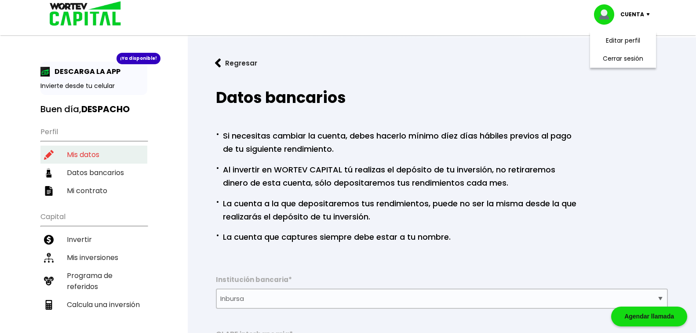 The image size is (696, 333). What do you see at coordinates (94, 86) in the screenshot?
I see `p: Invierte desde tu celular` at bounding box center [94, 86].